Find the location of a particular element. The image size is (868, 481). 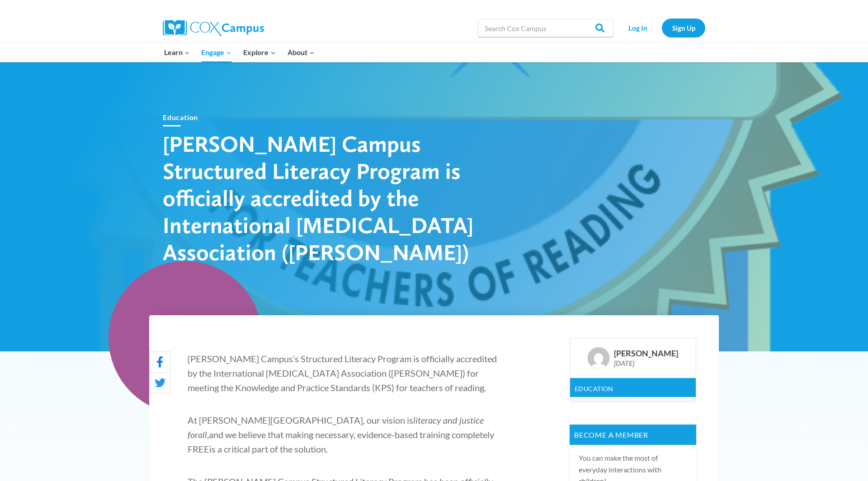

span: Explore is located at coordinates (259, 53).